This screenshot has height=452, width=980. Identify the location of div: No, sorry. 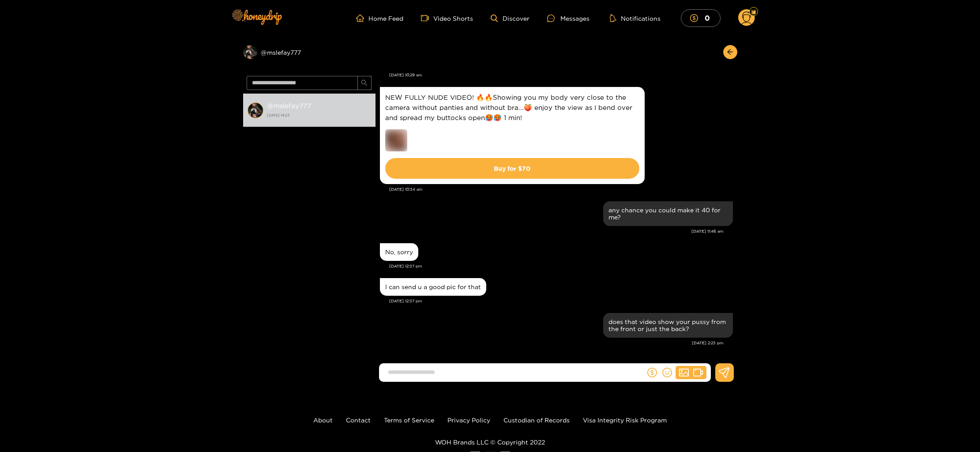
(399, 252).